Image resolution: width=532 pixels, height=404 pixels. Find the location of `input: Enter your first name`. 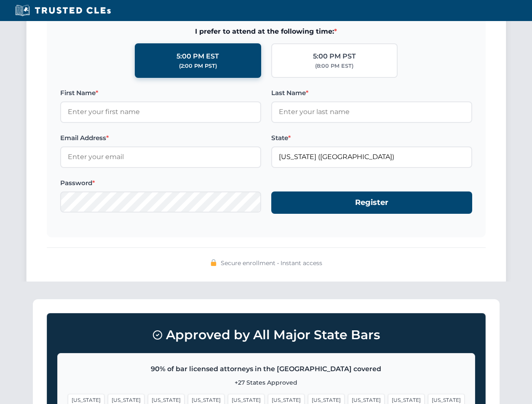

input: Enter your first name is located at coordinates (161, 112).